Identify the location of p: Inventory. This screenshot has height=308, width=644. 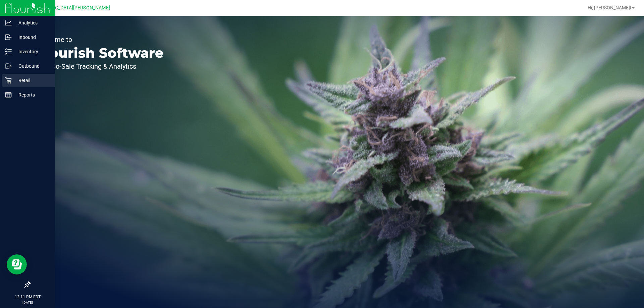
(32, 52).